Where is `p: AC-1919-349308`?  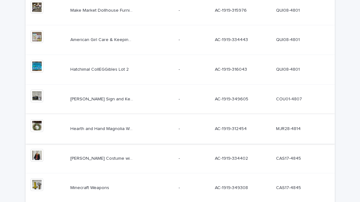
p: AC-1919-349308 is located at coordinates (232, 187).